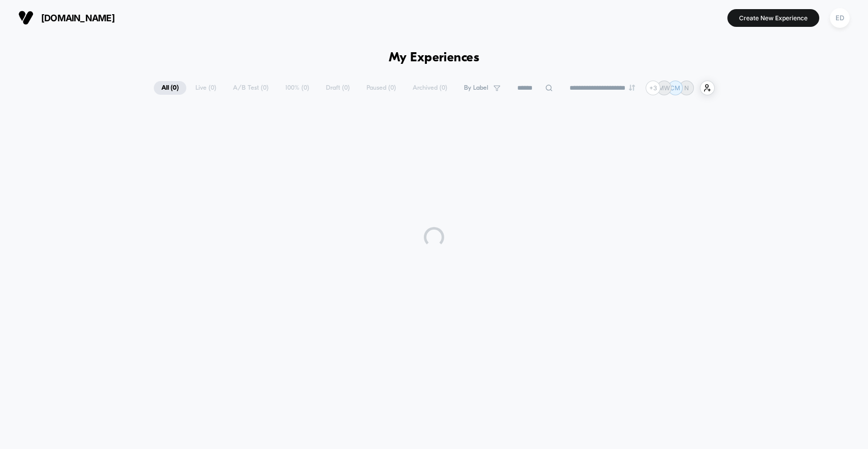  Describe the element at coordinates (434, 58) in the screenshot. I see `h1: My Experiences` at that location.